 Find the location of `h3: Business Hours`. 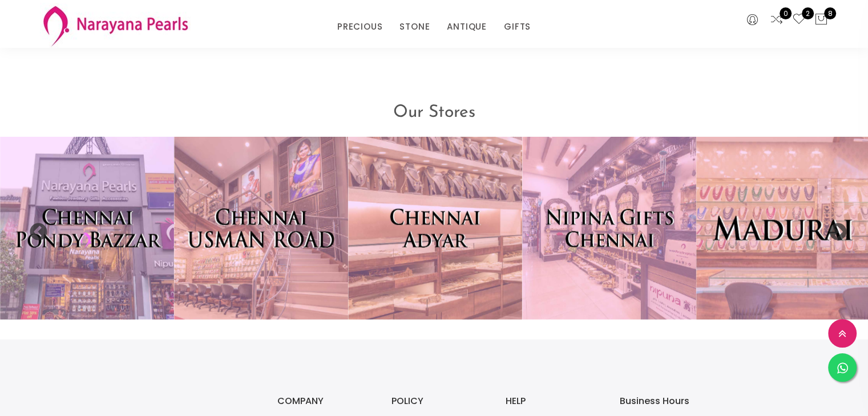

h3: Business Hours is located at coordinates (665, 402).